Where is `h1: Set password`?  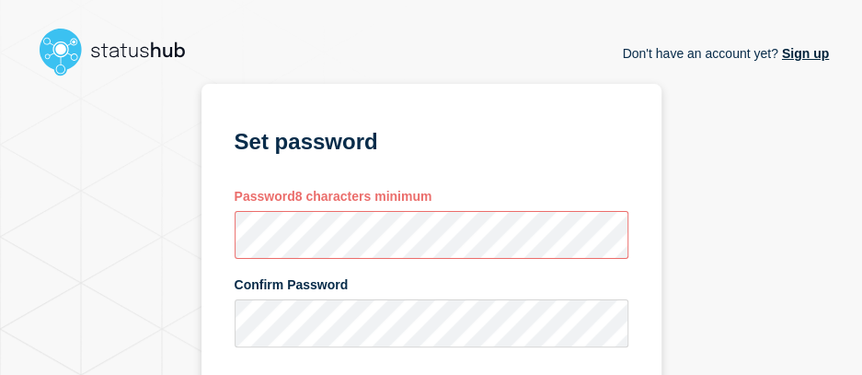
h1: Set password is located at coordinates (432, 148).